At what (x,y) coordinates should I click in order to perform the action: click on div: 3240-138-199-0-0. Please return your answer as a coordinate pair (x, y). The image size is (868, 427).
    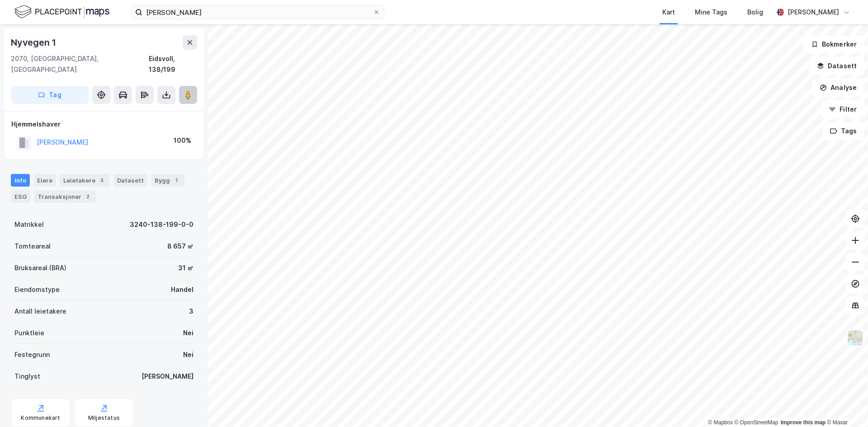
    Looking at the image, I should click on (161, 225).